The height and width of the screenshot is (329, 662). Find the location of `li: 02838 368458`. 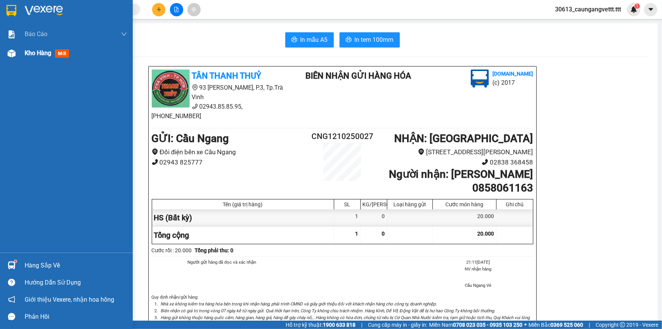

li: 02838 368458 is located at coordinates (453, 162).